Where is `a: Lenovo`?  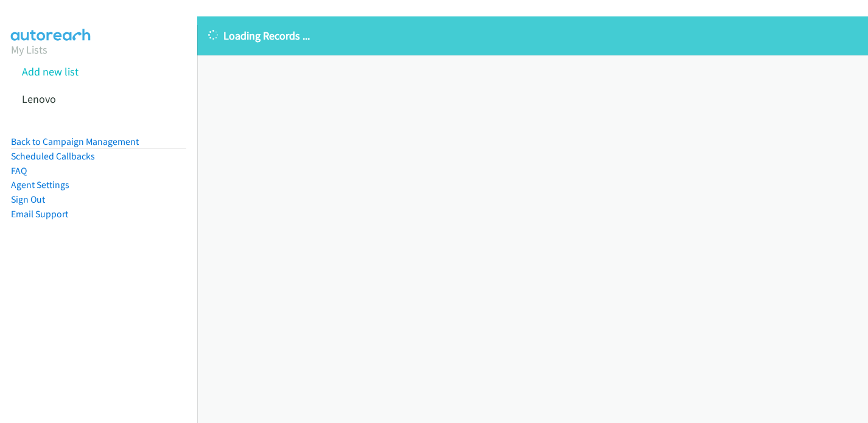
a: Lenovo is located at coordinates (39, 98).